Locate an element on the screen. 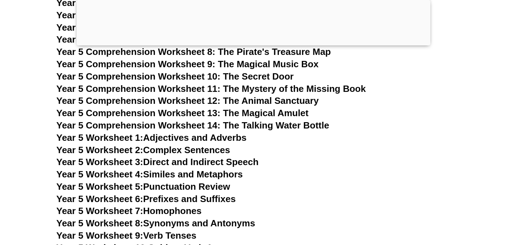  span: Year 5 Comprehension Worksheet 7: The Talking Monkey is located at coordinates (180, 39).